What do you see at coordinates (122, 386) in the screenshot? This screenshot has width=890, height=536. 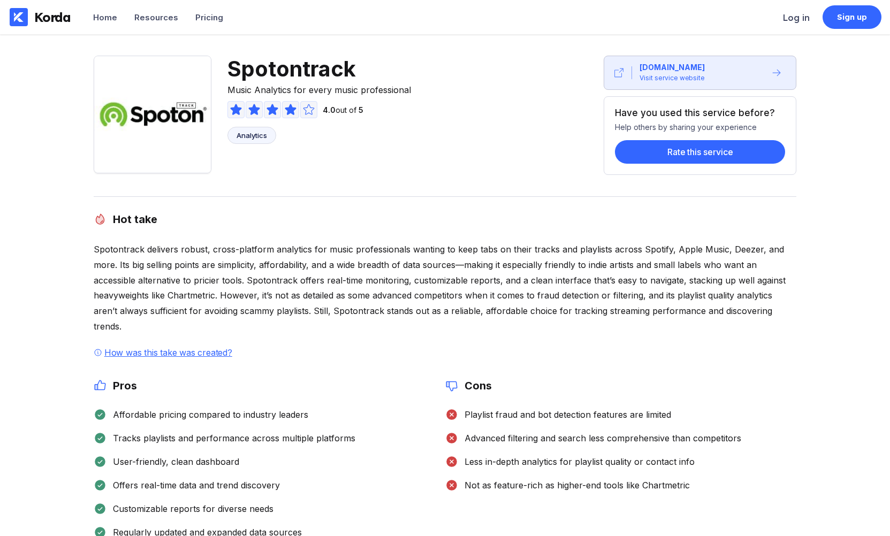 I see `h2: Pros` at bounding box center [122, 386].